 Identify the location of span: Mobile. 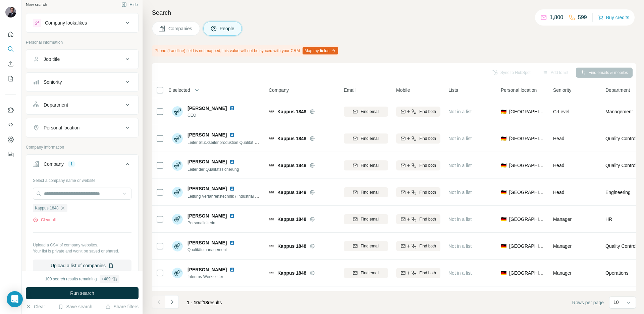
(403, 90).